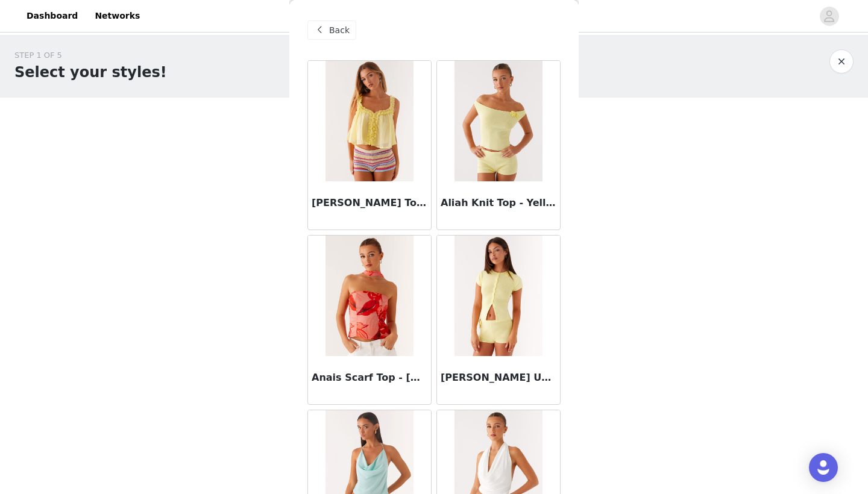 This screenshot has height=494, width=868. What do you see at coordinates (369, 122) in the screenshot?
I see `img: Aimee Top - Yellow` at bounding box center [369, 122].